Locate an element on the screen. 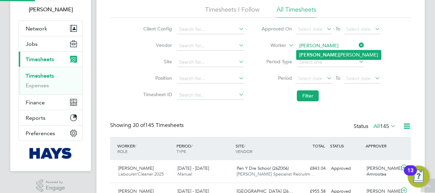 The width and height of the screenshot is (435, 193). button: Open Resource Center, 13 new notifications is located at coordinates (419, 177).